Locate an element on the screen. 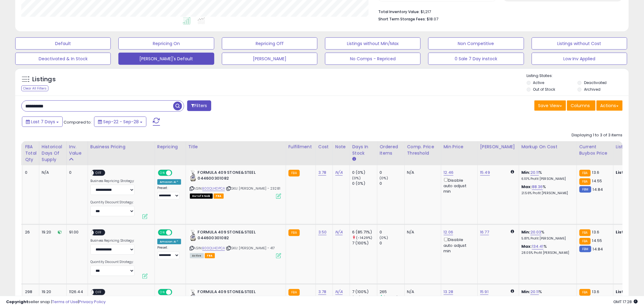  a: 12.06 is located at coordinates (449, 232).